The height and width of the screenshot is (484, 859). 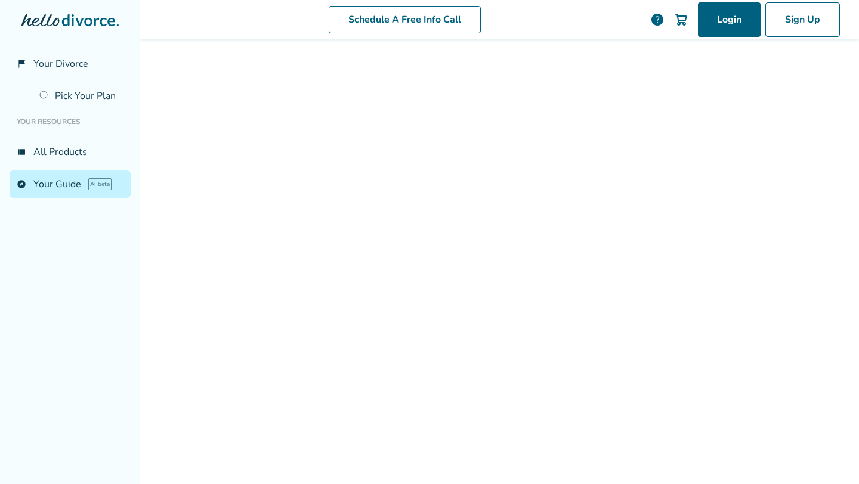 I want to click on li: Your Resources, so click(x=70, y=122).